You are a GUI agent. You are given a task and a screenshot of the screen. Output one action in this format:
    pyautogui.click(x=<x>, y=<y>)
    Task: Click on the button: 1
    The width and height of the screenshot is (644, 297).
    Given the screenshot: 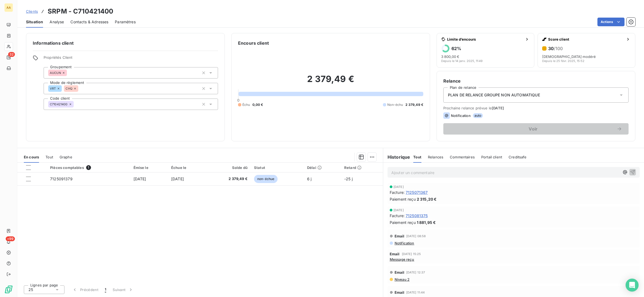 What is the action you would take?
    pyautogui.click(x=105, y=289)
    